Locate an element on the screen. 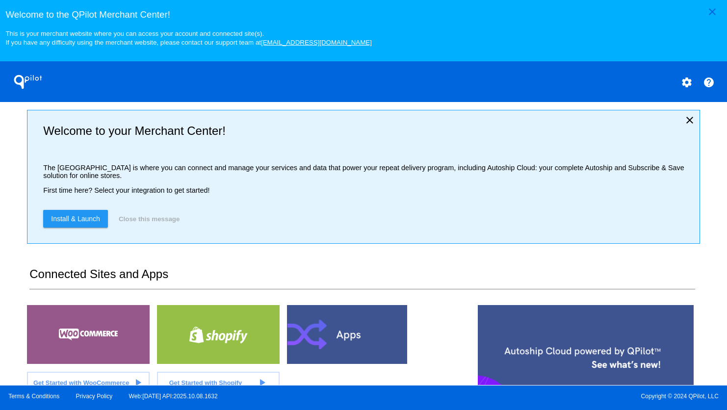  a: Install & Launch is located at coordinates (76, 219).